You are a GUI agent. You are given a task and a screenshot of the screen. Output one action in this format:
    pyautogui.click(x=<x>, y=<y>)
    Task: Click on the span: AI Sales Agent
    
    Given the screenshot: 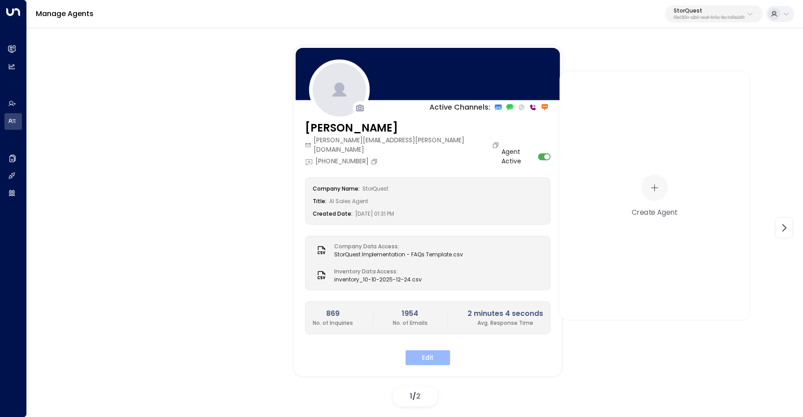 What is the action you would take?
    pyautogui.click(x=349, y=201)
    